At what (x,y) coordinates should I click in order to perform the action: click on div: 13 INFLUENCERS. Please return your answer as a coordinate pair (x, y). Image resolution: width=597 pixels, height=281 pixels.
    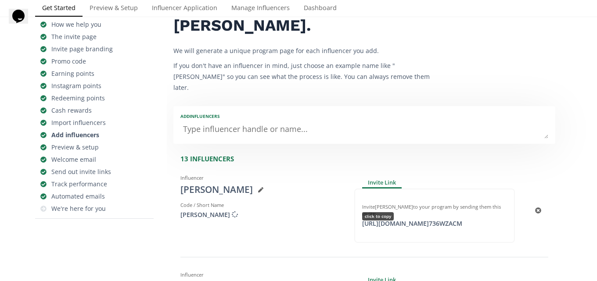
    Looking at the image, I should click on (368, 159).